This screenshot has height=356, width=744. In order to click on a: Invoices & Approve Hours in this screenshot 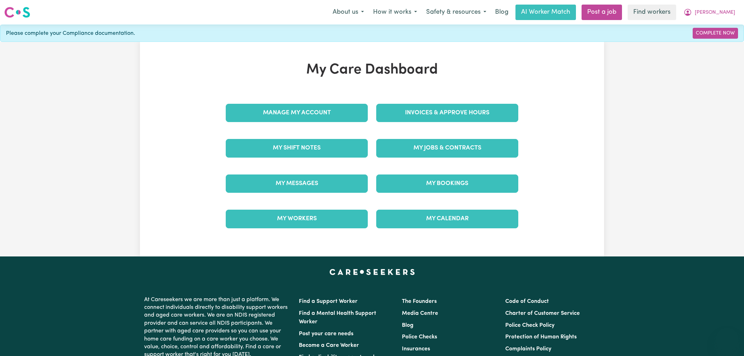, I will do `click(447, 113)`.